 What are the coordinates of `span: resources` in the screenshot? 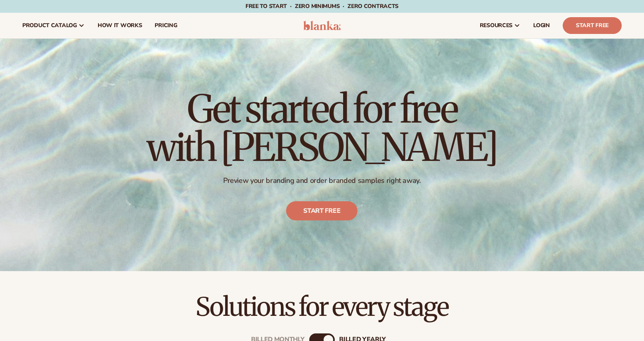 It's located at (496, 25).